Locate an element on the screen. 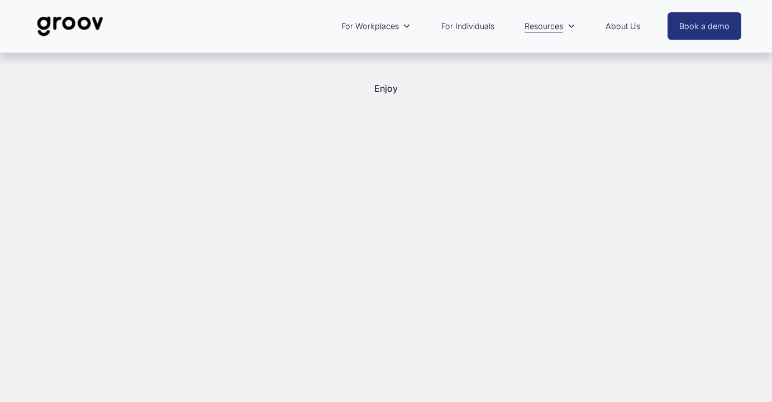 This screenshot has width=772, height=402. a: About Us is located at coordinates (623, 26).